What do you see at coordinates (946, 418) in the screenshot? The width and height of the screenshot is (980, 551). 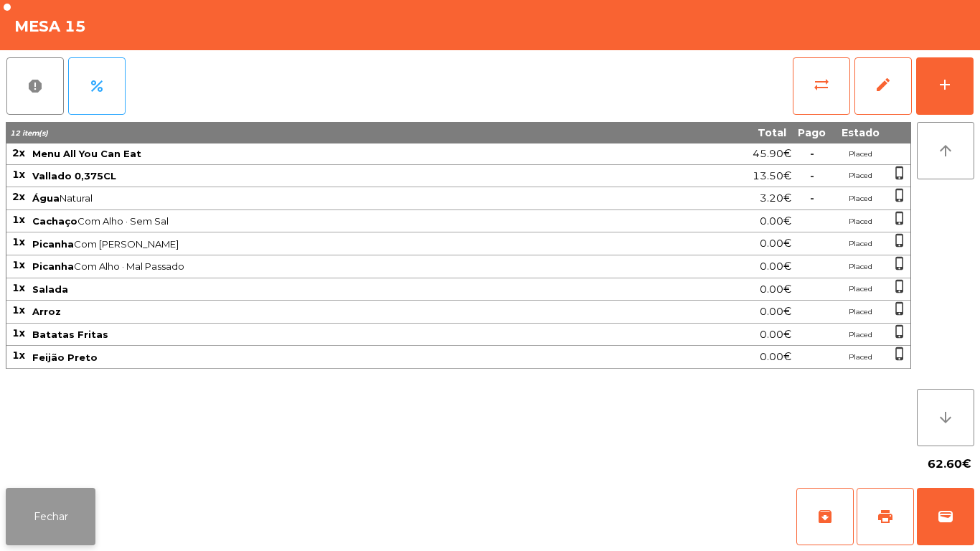 I see `i: arrow_downward` at bounding box center [946, 418].